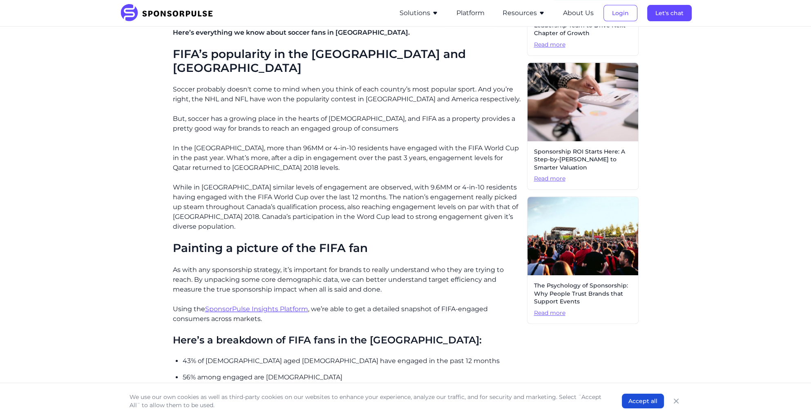 The width and height of the screenshot is (811, 419). What do you see at coordinates (620, 13) in the screenshot?
I see `a: Login` at bounding box center [620, 13].